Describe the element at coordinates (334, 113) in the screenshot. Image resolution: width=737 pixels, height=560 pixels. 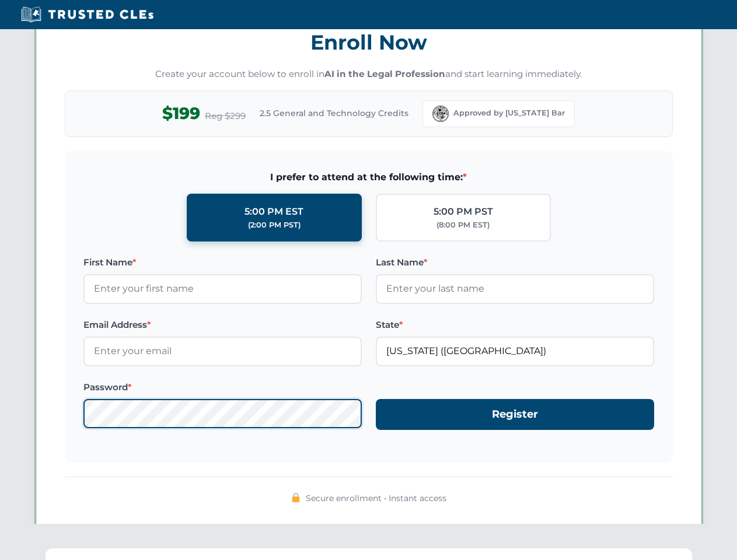
I see `span: 2.5 General and Technology Credits` at that location.